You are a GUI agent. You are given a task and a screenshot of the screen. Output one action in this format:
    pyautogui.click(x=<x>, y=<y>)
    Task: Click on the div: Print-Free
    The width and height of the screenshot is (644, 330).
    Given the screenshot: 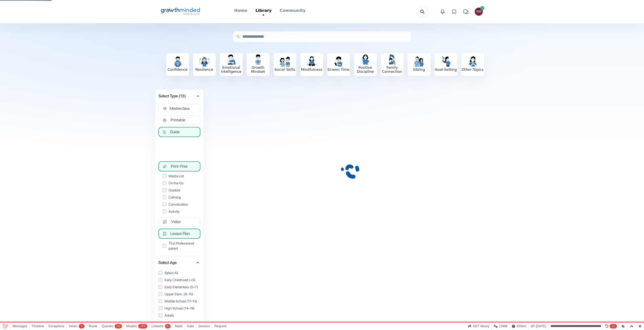 What is the action you would take?
    pyautogui.click(x=179, y=193)
    